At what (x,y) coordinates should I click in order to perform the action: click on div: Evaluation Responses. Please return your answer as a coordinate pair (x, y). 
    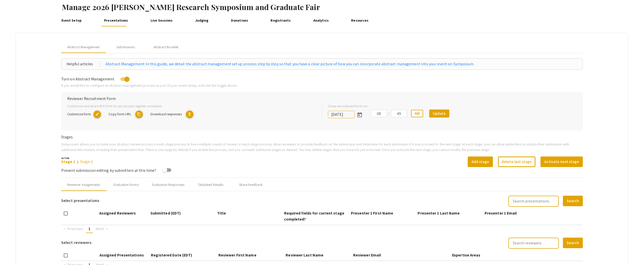
    Looking at the image, I should click on (168, 185).